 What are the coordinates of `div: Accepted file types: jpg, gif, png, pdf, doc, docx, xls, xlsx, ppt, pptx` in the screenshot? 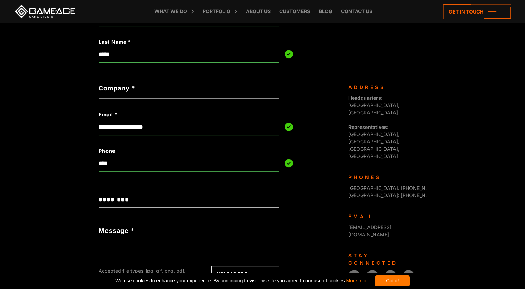 It's located at (147, 275).